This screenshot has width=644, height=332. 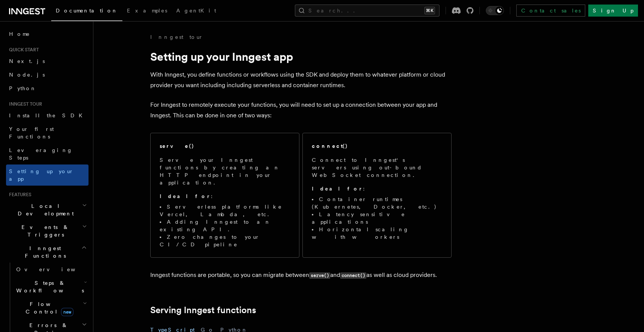 What do you see at coordinates (44, 231) in the screenshot?
I see `span: Events & Triggers` at bounding box center [44, 231].